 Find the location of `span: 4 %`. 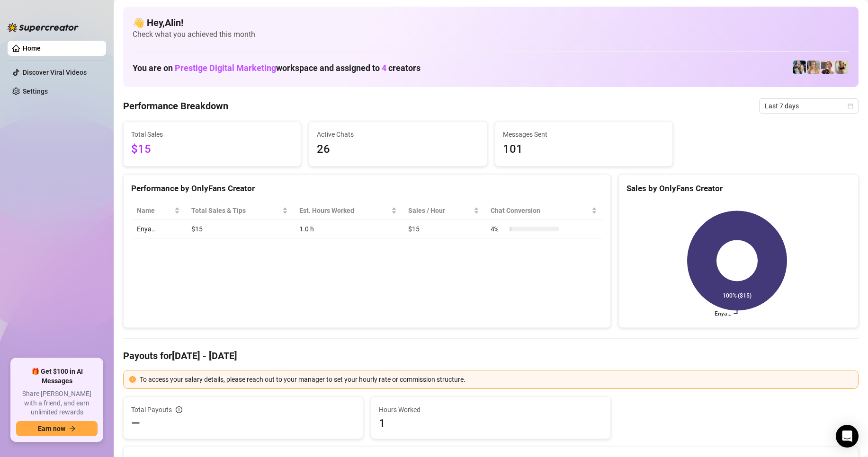

span: 4 % is located at coordinates (498, 229).